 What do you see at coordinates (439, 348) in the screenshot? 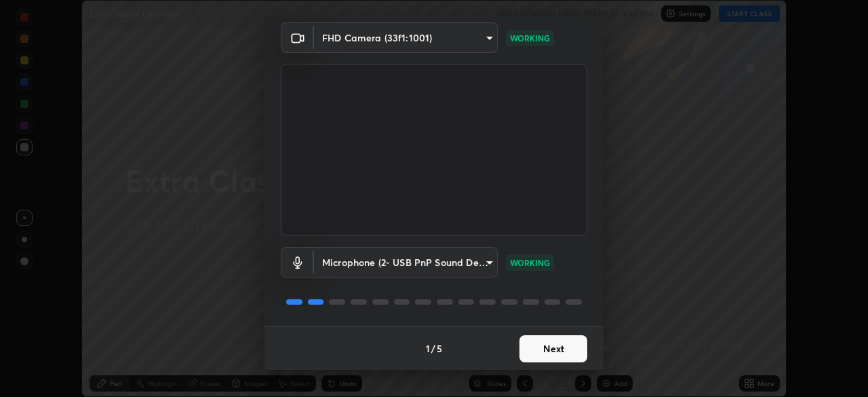
I see `h4: 5` at bounding box center [439, 348].